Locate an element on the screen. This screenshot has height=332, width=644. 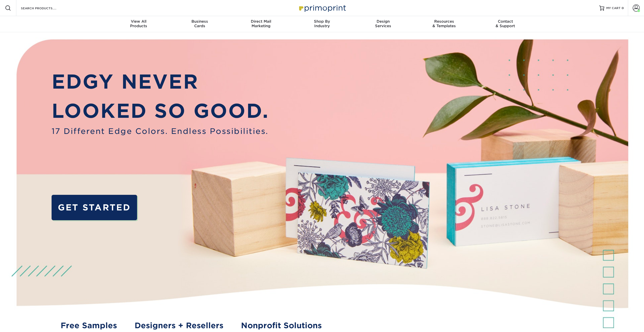
img: Primoprint is located at coordinates (322, 8).